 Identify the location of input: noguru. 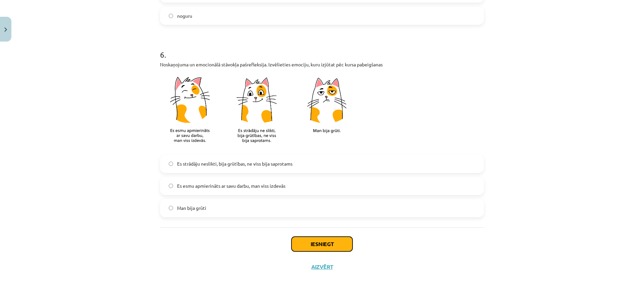
(171, 16).